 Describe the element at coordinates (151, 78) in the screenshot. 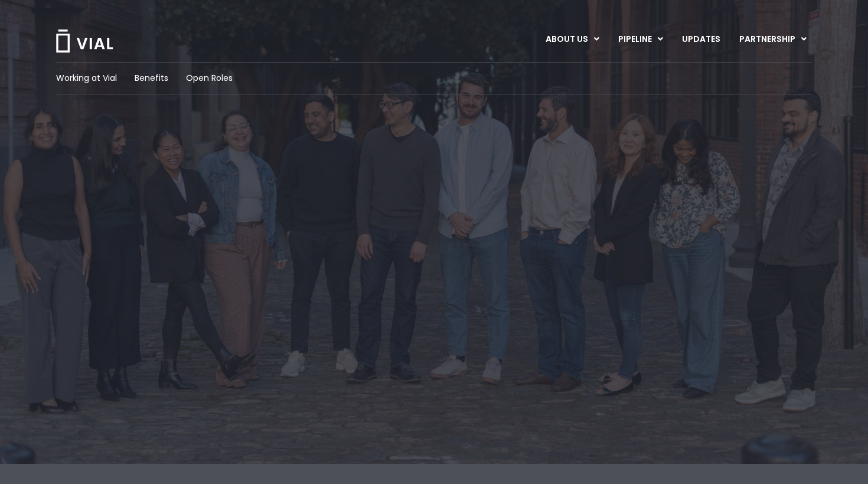

I see `span: Benefits` at that location.